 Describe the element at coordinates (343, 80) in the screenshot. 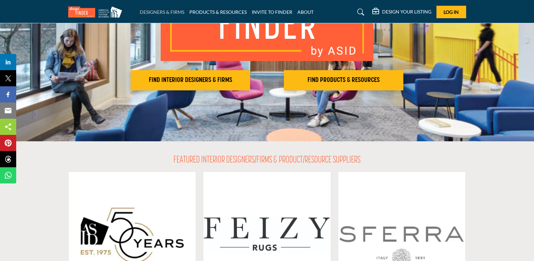

I see `button: FIND PRODUCTS & RESOURCES` at that location.